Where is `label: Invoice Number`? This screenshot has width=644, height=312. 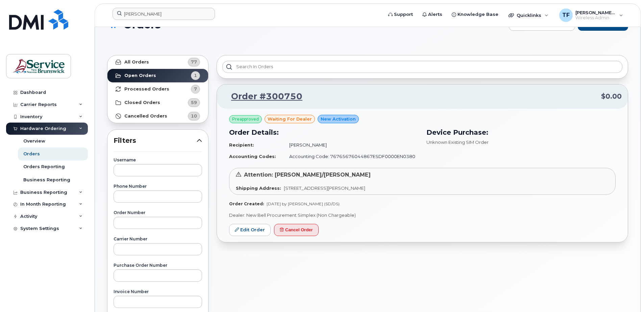
label: Invoice Number is located at coordinates (158, 291).